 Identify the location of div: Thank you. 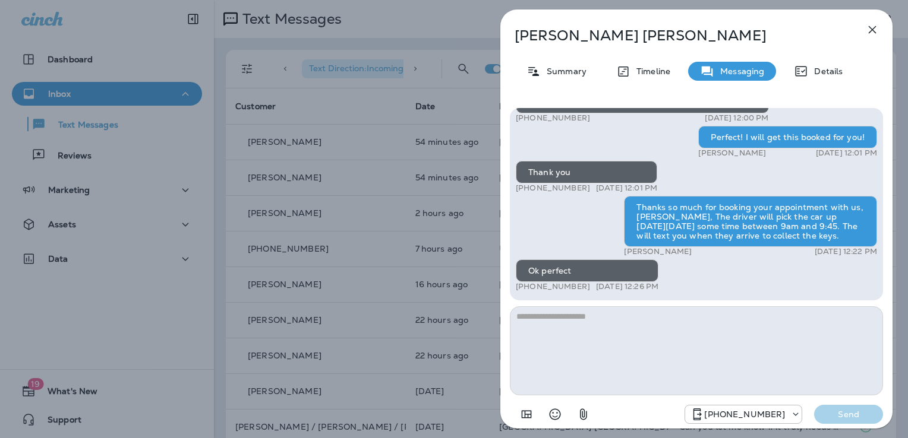
(586, 172).